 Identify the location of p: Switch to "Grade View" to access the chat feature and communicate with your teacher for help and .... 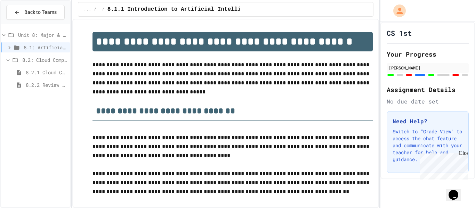
(427, 146).